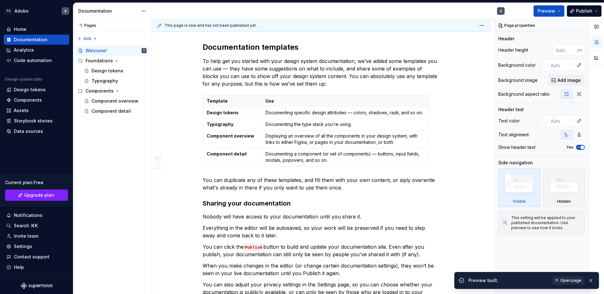 This screenshot has height=294, width=604. What do you see at coordinates (222, 112) in the screenshot?
I see `strong: Design tokens` at bounding box center [222, 112].